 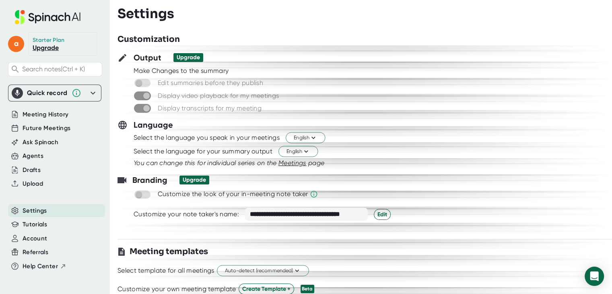 What do you see at coordinates (40, 142) in the screenshot?
I see `span: Ask Spinach` at bounding box center [40, 142].